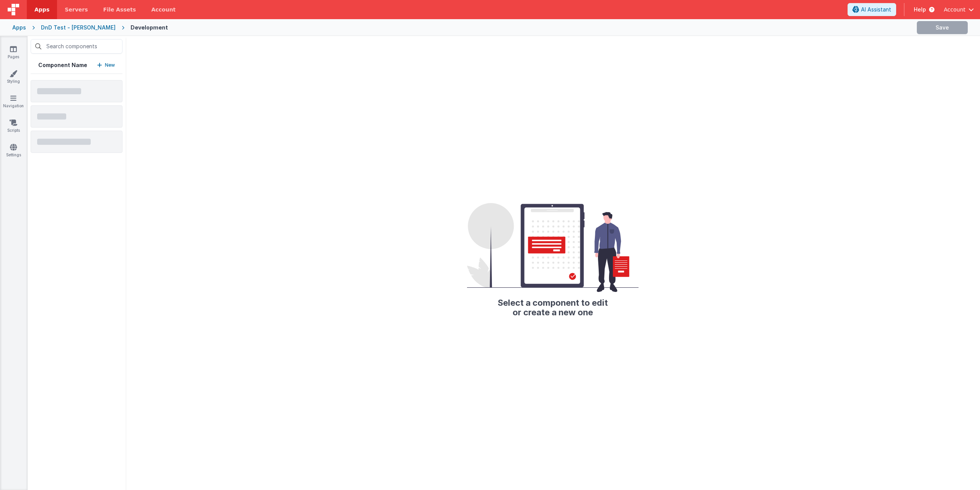 This screenshot has height=490, width=980. Describe the element at coordinates (920, 10) in the screenshot. I see `span: Help` at that location.